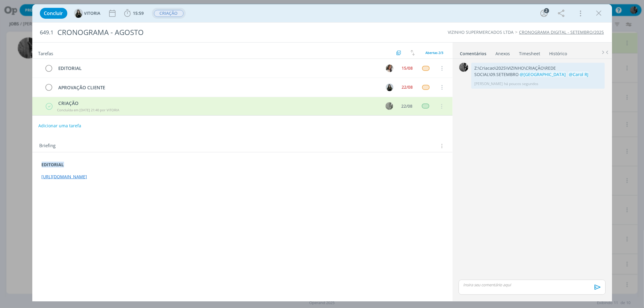 The height and width of the screenshot is (308, 644). I want to click on a: Comentários, so click(474, 52).